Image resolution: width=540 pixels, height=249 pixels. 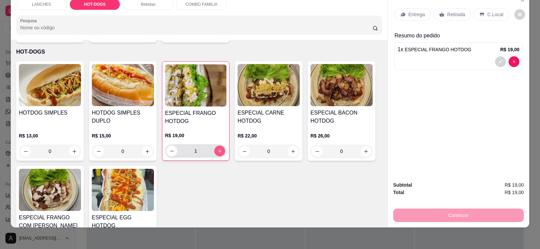 What do you see at coordinates (438, 50) in the screenshot?
I see `span: ESPECIAL FRANGO HOTDOG` at bounding box center [438, 50].